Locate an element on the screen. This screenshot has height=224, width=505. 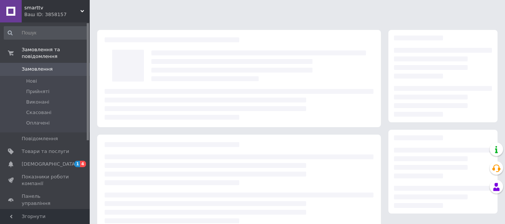
span: 4 is located at coordinates (83, 164).